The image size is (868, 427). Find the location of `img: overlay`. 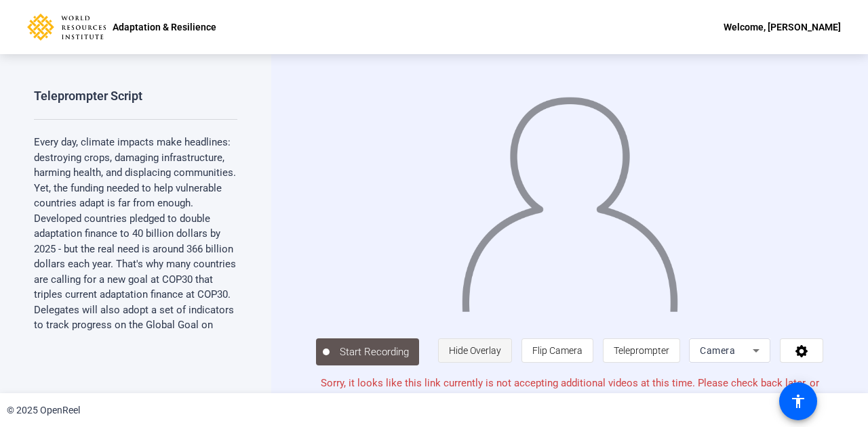

img: overlay is located at coordinates (570, 198).